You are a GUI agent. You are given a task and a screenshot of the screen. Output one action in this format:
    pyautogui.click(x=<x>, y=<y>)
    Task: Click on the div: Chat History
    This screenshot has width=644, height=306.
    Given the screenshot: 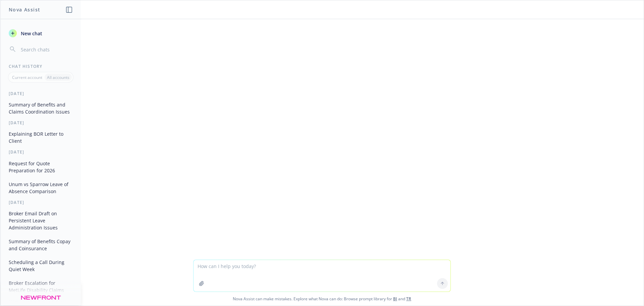 What is the action you would take?
    pyautogui.click(x=40, y=66)
    